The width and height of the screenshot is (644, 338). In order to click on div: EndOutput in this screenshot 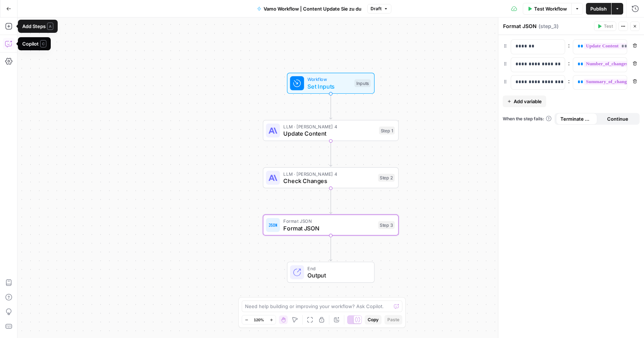, I will do `click(331, 273)`.